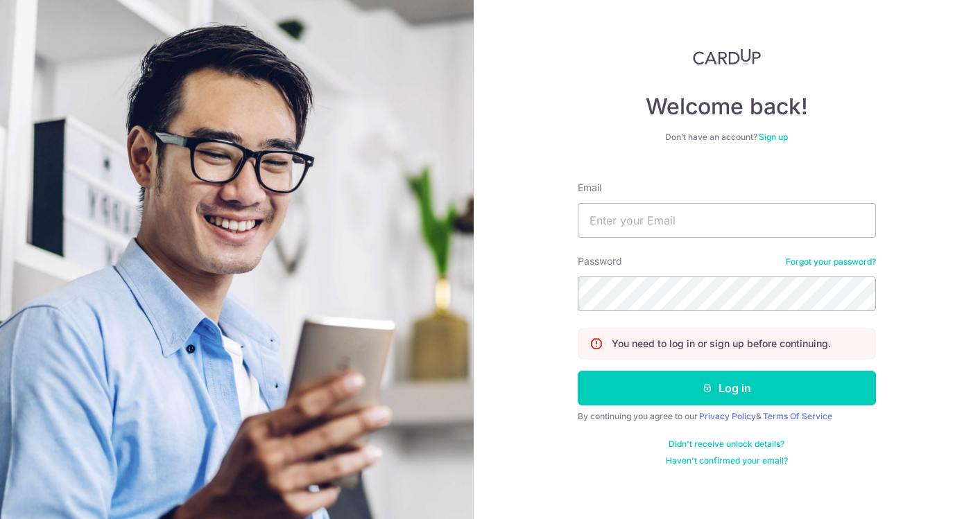  What do you see at coordinates (727, 107) in the screenshot?
I see `h4: Welcome back!` at bounding box center [727, 107].